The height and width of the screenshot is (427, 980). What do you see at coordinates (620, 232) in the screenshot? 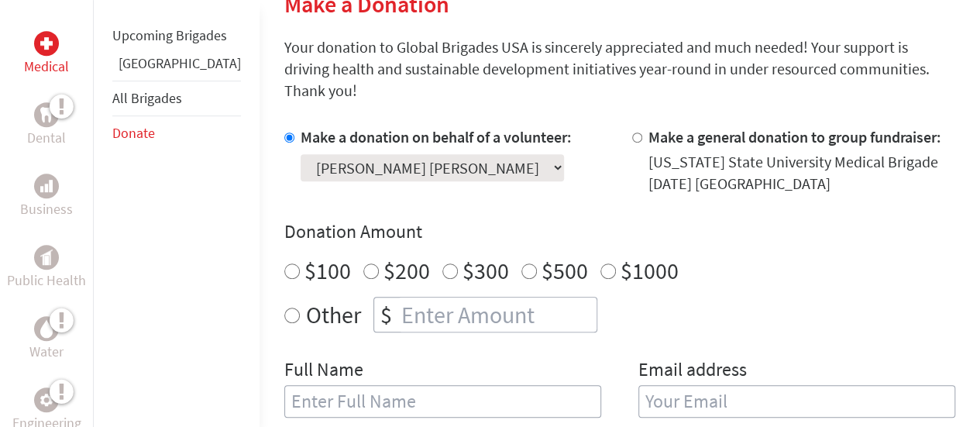
I see `h4: Donation Amount` at bounding box center [620, 232].